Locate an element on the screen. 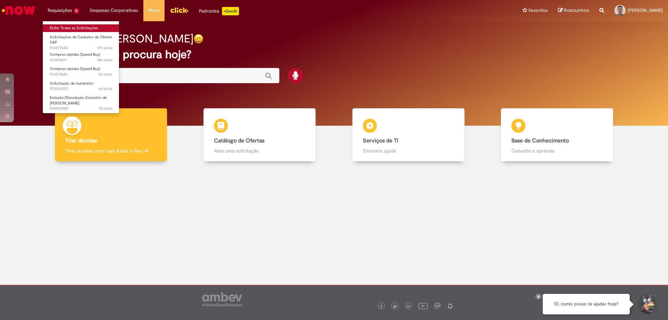 The width and height of the screenshot is (668, 320). div: Padroniza is located at coordinates (219, 11).